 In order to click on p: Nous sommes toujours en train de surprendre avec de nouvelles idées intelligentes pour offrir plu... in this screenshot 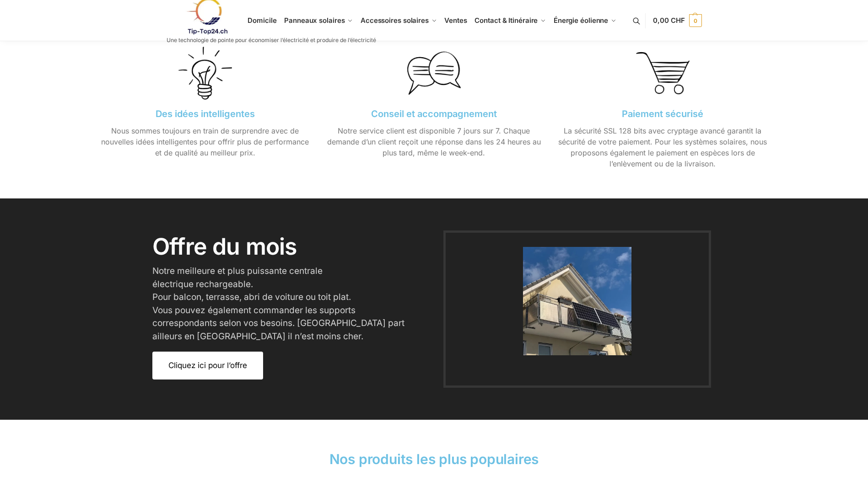, I will do `click(206, 141)`.